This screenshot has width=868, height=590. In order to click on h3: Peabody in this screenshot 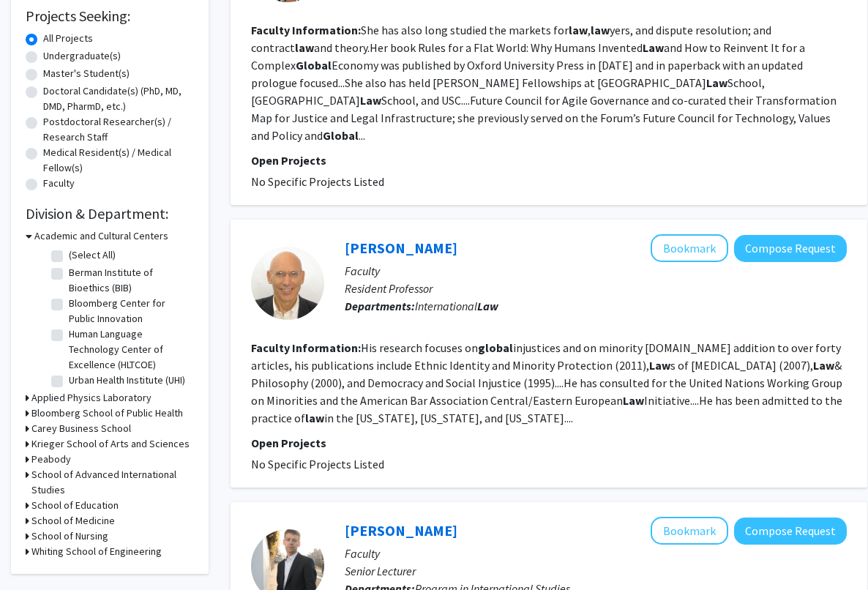, I will do `click(51, 459)`.